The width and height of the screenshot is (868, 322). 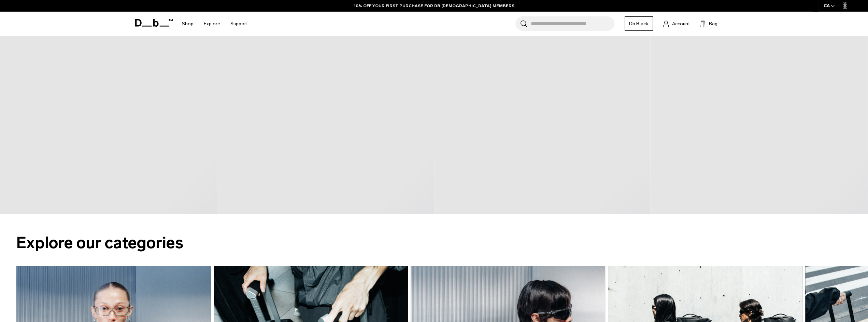 What do you see at coordinates (681, 24) in the screenshot?
I see `span: Account` at bounding box center [681, 24].